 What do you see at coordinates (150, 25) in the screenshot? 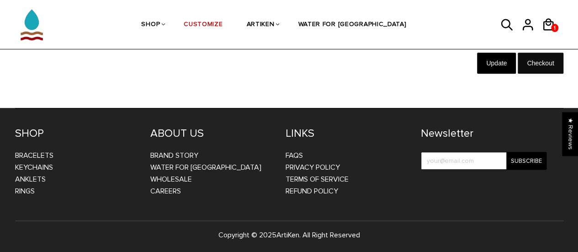
I see `a: SHOP` at bounding box center [150, 25].